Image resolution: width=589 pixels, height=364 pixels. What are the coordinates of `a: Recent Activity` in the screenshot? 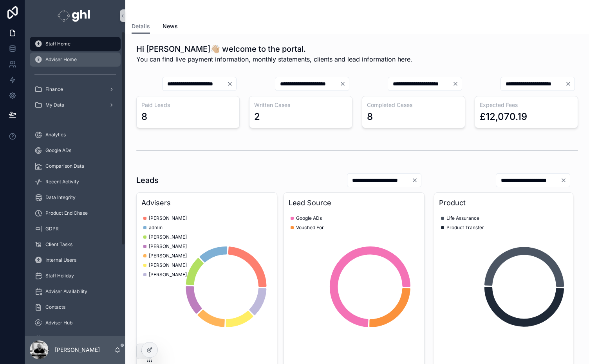 It's located at (75, 182).